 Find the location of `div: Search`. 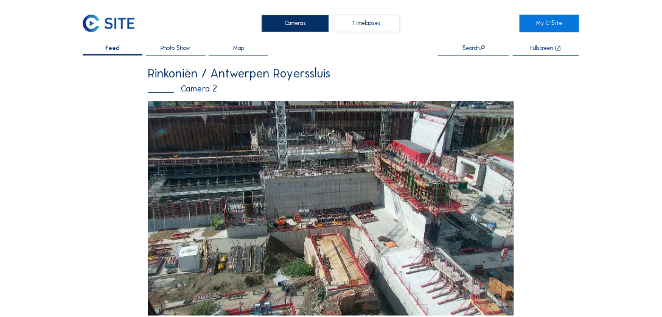

div: Search is located at coordinates (474, 48).